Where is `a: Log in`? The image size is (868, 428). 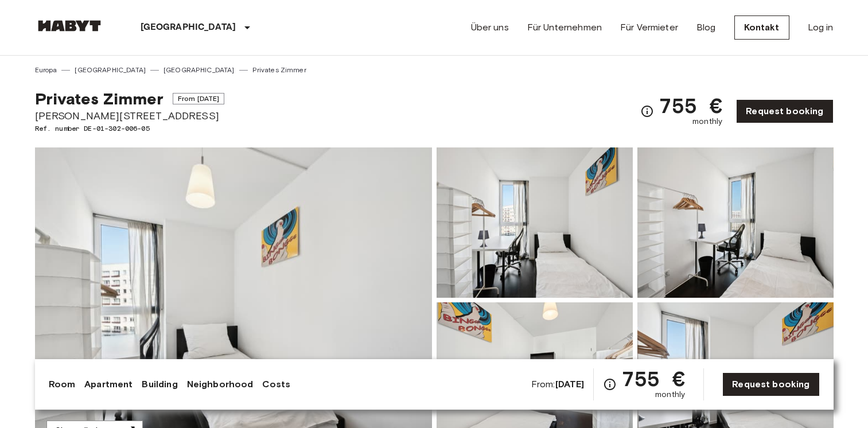
a: Log in is located at coordinates (820, 27).